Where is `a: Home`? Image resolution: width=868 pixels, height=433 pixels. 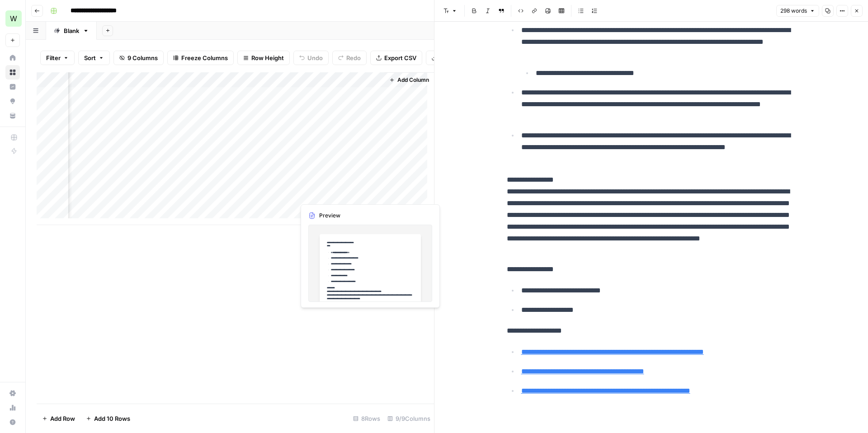 a: Home is located at coordinates (13, 58).